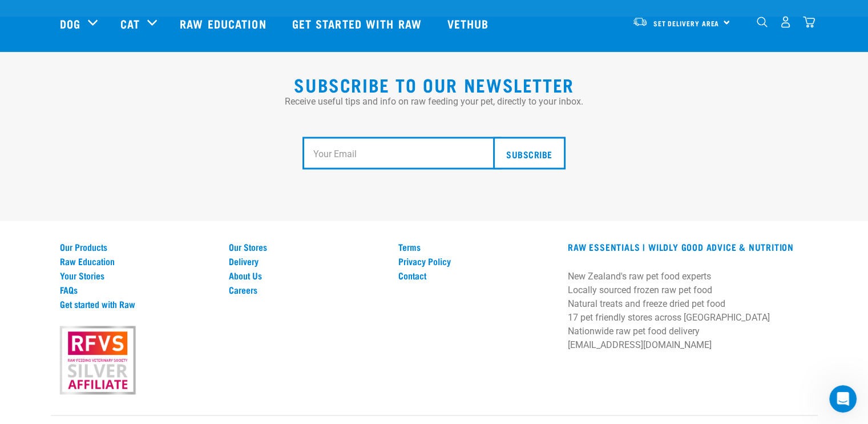  Describe the element at coordinates (476, 274) in the screenshot. I see `a: Contact` at that location.